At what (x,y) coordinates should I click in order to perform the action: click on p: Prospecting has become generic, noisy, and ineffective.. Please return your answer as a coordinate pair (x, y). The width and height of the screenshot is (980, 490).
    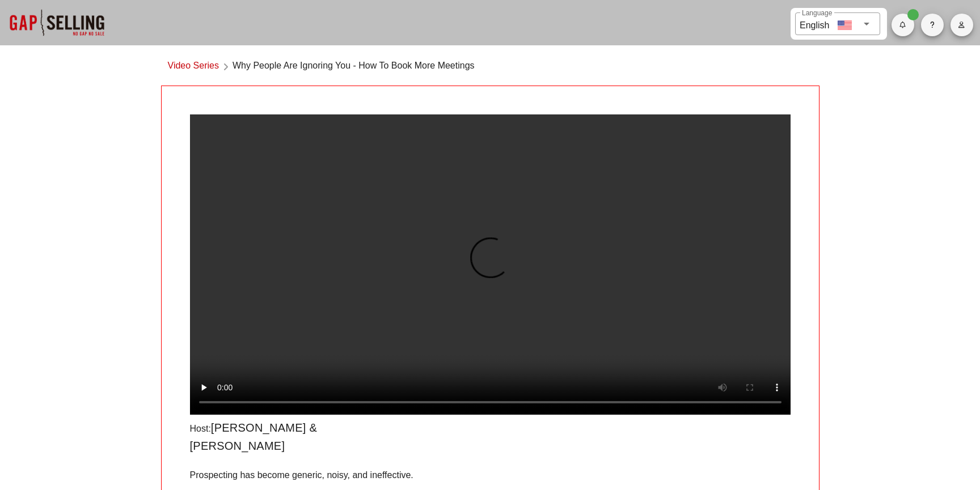
    Looking at the image, I should click on (490, 475).